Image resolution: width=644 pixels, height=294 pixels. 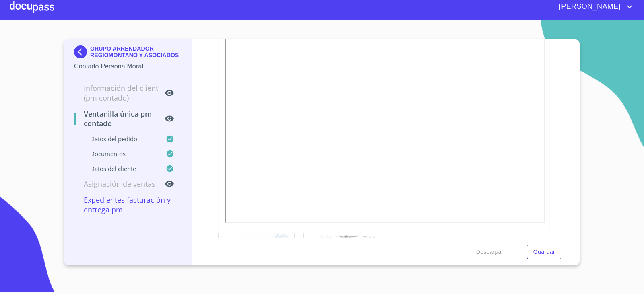 What do you see at coordinates (544, 252) in the screenshot?
I see `button: Guardar` at bounding box center [544, 252].